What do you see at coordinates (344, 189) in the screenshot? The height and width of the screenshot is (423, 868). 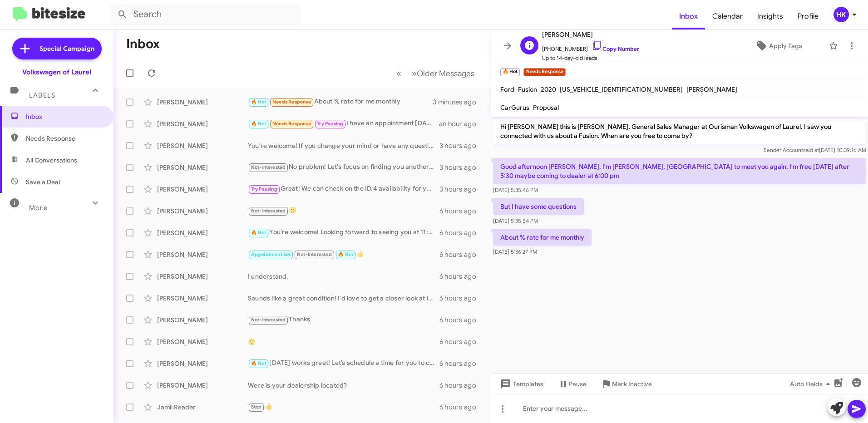 I see `div: Great! We can check on the ID.4 availability for you. Let's schedule an appointment for next week...` at bounding box center [344, 189].